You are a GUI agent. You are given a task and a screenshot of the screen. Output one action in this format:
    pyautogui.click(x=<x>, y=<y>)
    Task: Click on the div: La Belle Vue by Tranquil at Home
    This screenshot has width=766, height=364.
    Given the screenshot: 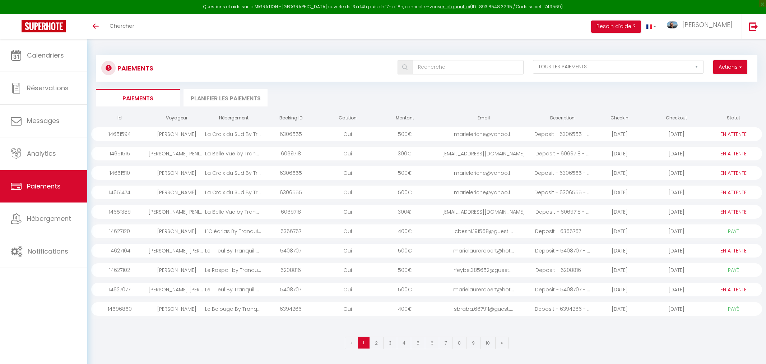 What is the action you would take?
    pyautogui.click(x=234, y=153)
    